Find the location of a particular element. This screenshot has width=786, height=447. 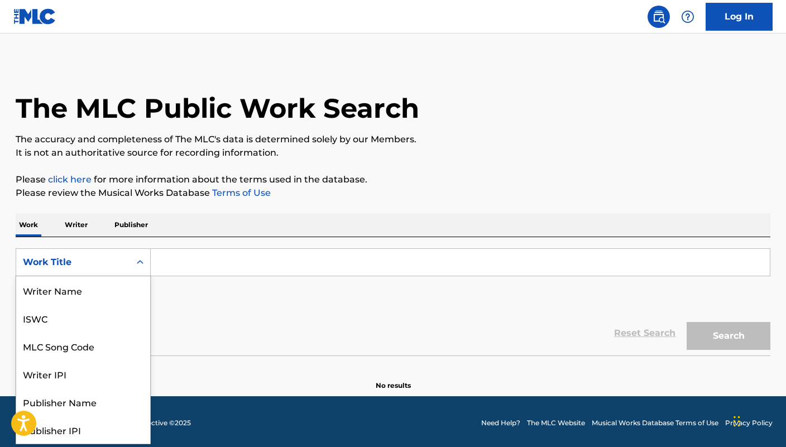

p: The accuracy and completeness of The MLC's data is determined solely by our Members. is located at coordinates (393, 140).